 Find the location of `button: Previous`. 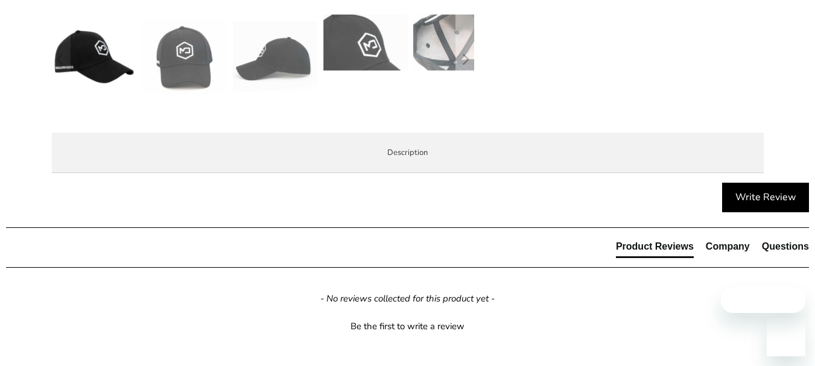

button: Previous is located at coordinates (61, 60).